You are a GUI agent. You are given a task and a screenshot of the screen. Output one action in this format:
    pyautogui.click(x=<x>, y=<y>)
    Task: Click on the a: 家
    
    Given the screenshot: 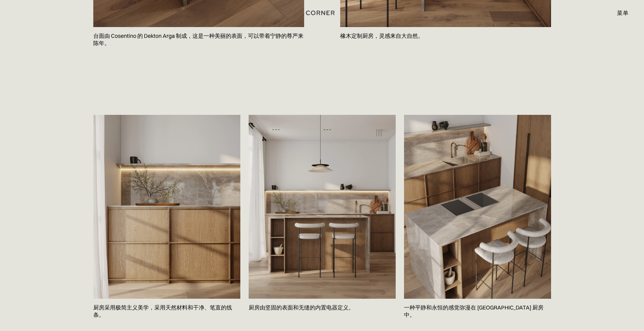 What is the action you would take?
    pyautogui.click(x=322, y=13)
    